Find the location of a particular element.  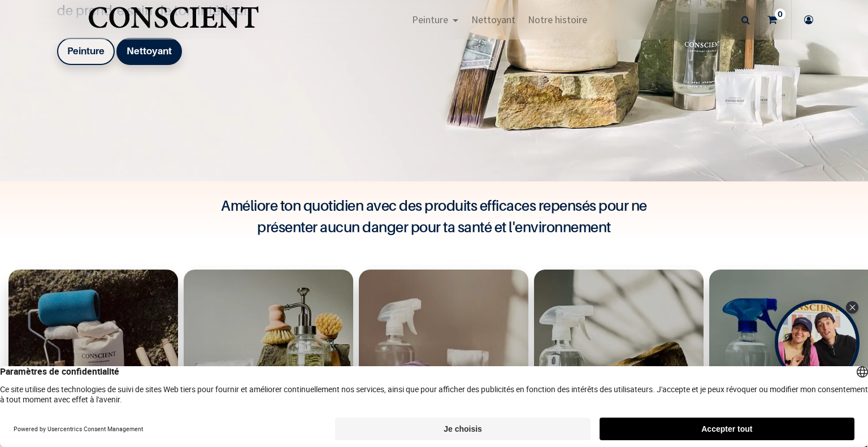

sup: 0 is located at coordinates (780, 14).